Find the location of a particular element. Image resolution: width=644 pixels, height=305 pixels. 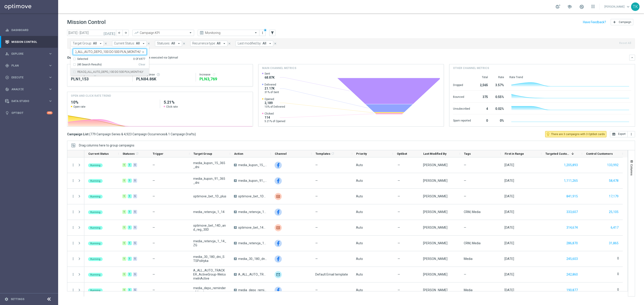

button: 841,915 is located at coordinates (572, 196).